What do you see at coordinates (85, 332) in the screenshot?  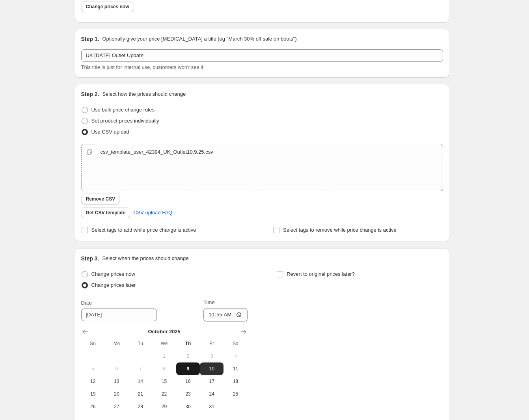 I see `button: Show previous month, September 2025` at bounding box center [85, 332].